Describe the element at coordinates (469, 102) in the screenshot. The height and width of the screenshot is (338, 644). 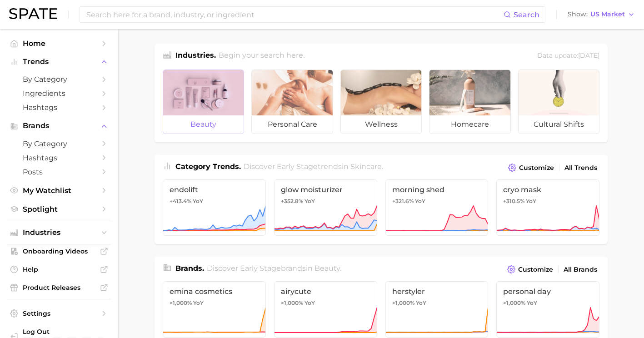
I see `a: homecare` at that location.